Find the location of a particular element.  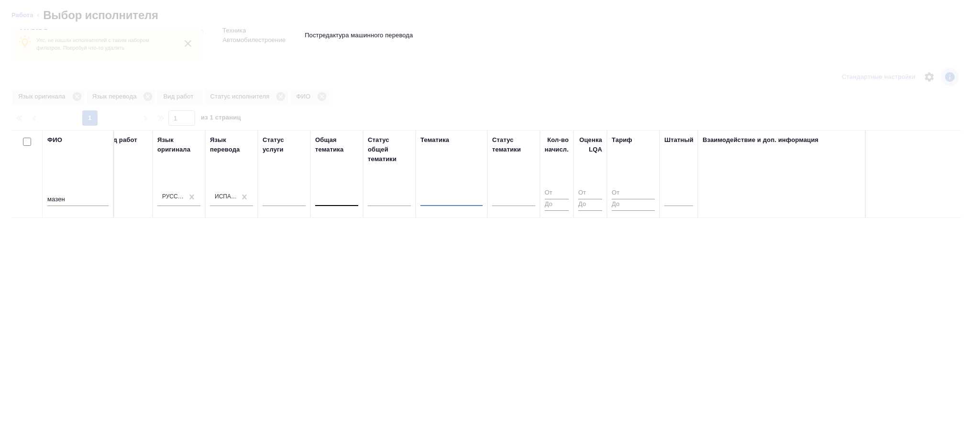

div: Испанский is located at coordinates (226, 197).